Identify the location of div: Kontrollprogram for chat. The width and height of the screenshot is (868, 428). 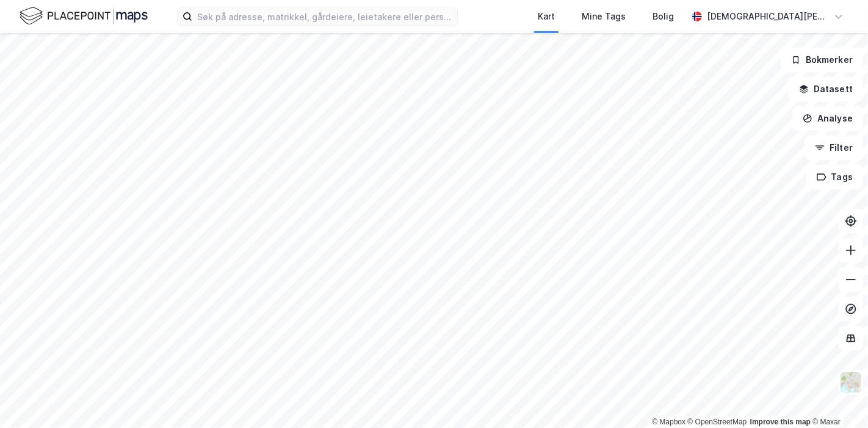
(838, 398).